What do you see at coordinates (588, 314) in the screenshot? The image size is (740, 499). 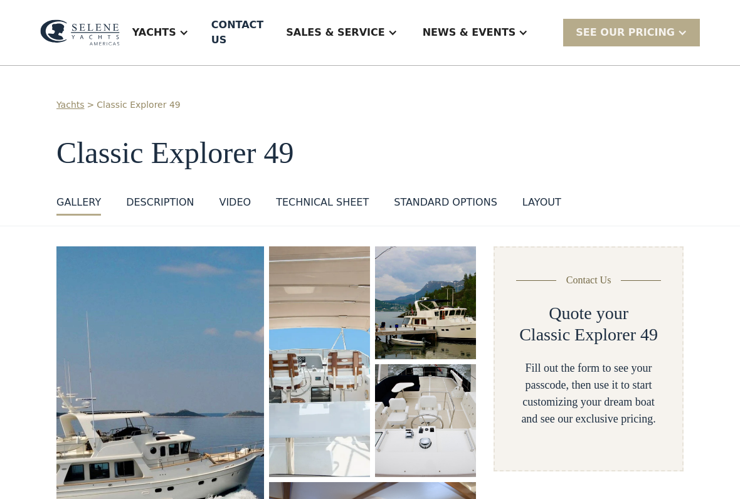 I see `h2: Quote your` at bounding box center [588, 314].